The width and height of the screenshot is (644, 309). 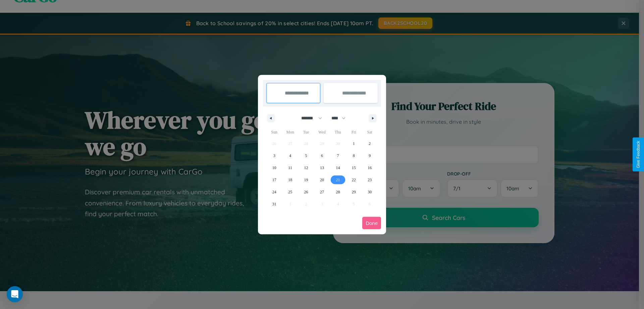 I want to click on button: 22, so click(x=354, y=180).